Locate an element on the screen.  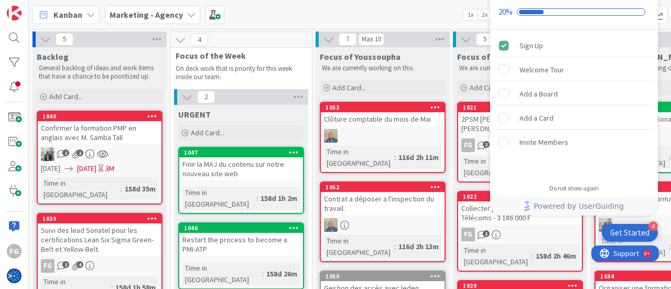
span: Support is located at coordinates (35, 8).